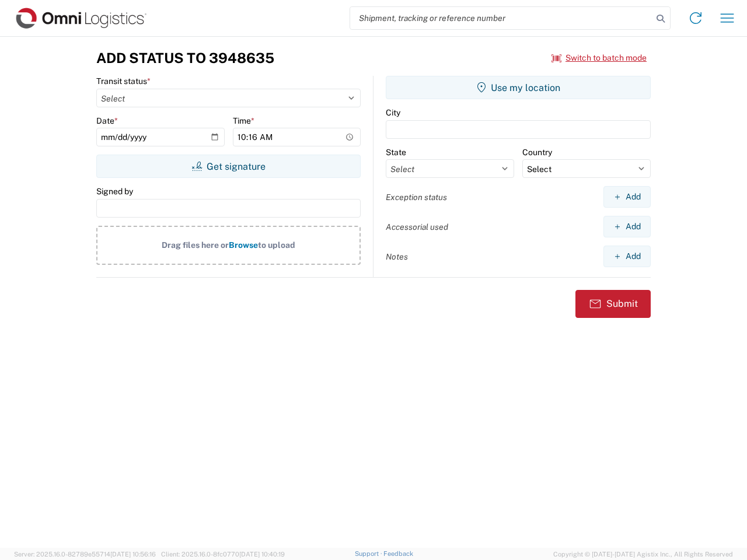  What do you see at coordinates (395, 152) in the screenshot?
I see `label: State` at bounding box center [395, 152].